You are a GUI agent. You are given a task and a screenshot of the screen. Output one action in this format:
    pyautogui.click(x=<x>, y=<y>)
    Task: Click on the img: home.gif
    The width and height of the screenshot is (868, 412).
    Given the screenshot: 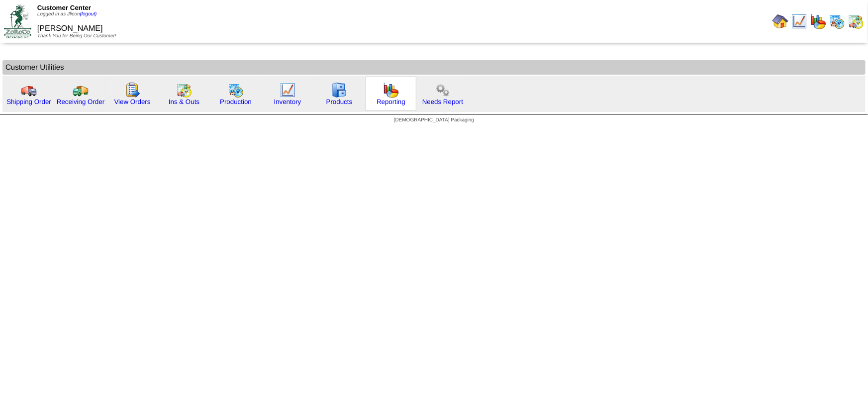 What is the action you would take?
    pyautogui.click(x=781, y=21)
    